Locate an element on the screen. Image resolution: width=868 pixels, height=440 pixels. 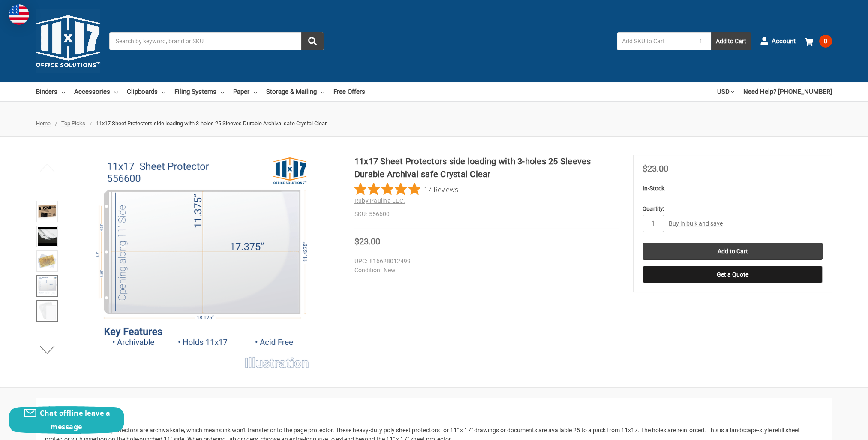
a: Storage & Mailing is located at coordinates (296, 92).